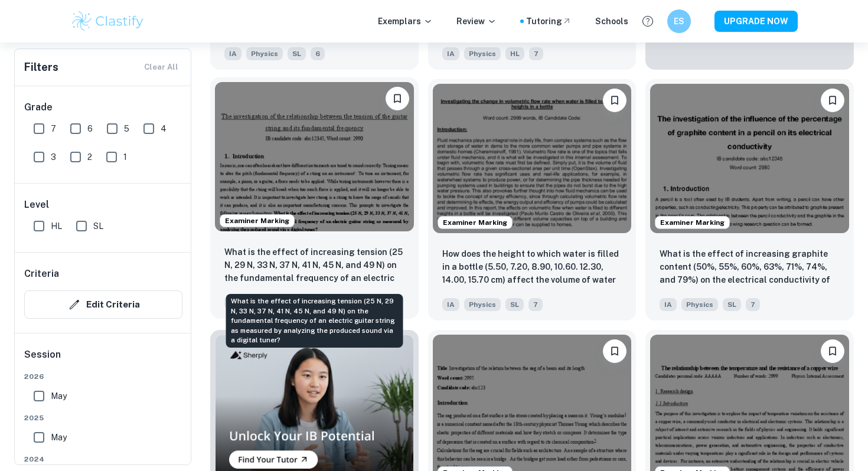 This screenshot has width=868, height=471. Describe the element at coordinates (126, 129) in the screenshot. I see `span: 5` at that location.